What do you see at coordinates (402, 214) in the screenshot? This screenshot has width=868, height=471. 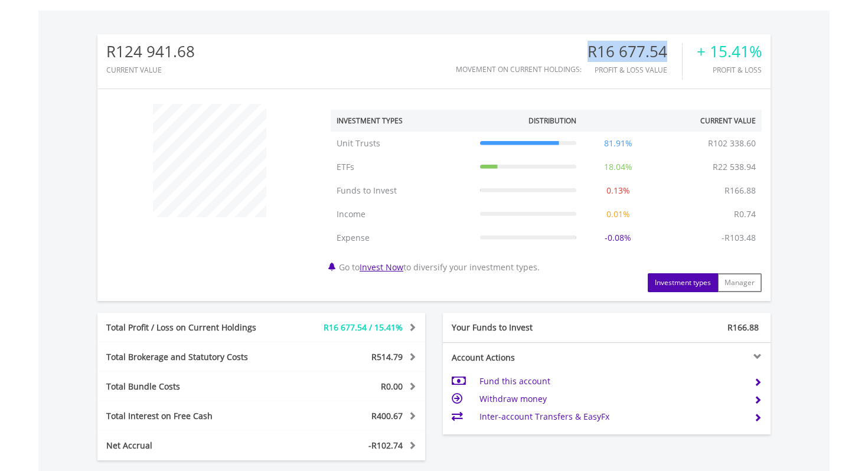 I see `td: Income` at bounding box center [402, 214].